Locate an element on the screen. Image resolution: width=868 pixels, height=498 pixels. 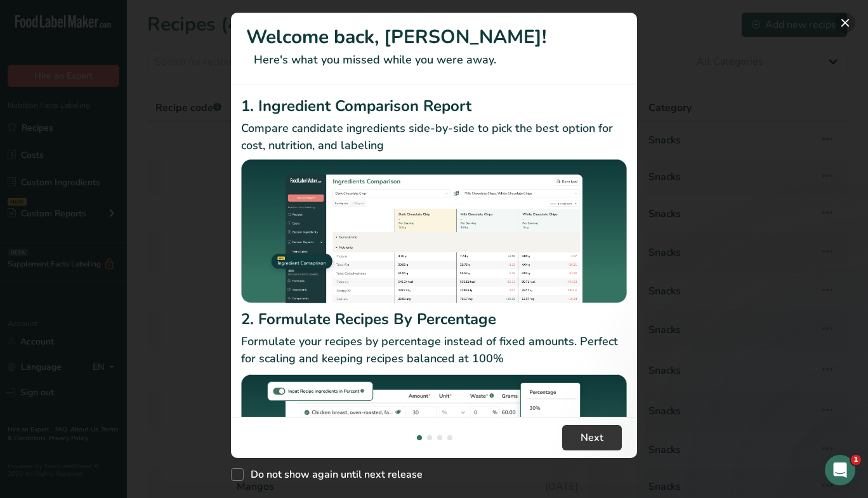
p: Compare candidate ingredients side-by-side to pick the best option for cost, nutrition, and labeling is located at coordinates (434, 137).